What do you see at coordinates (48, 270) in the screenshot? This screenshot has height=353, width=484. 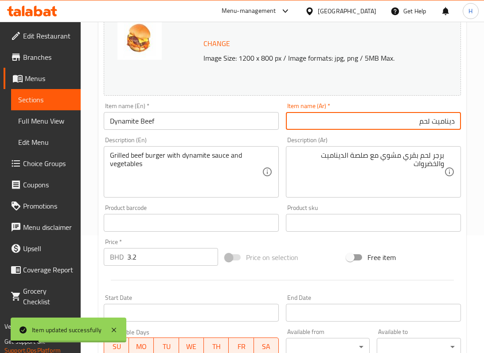 I see `span: Coverage Report` at bounding box center [48, 270].